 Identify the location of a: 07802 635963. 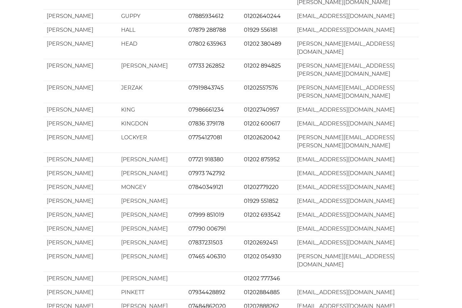
(207, 44).